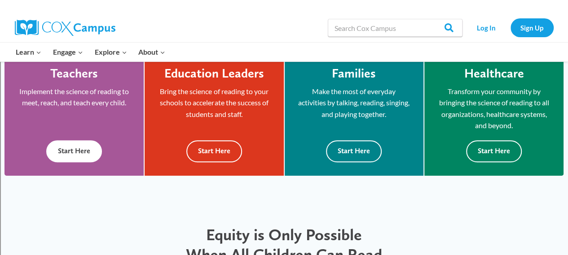 This screenshot has width=568, height=255. I want to click on div: Sort A > Z, so click(284, 8).